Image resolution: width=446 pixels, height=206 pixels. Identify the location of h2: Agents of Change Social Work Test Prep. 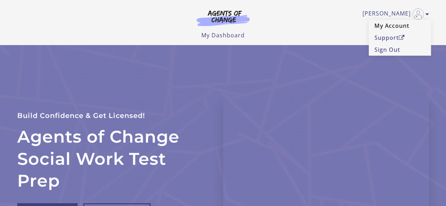
(112, 159).